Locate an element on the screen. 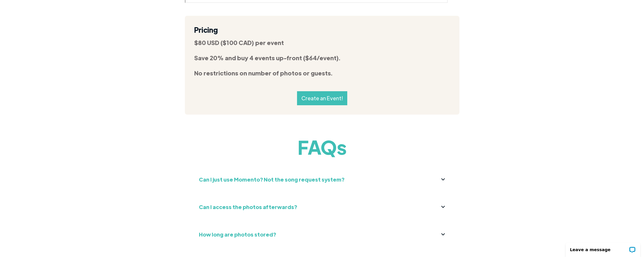 The image size is (644, 257). strong: Can I just use Momento? Not the song request system? is located at coordinates (271, 179).